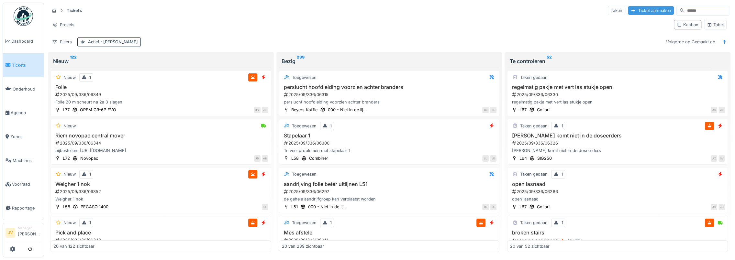  Describe the element at coordinates (617, 87) in the screenshot. I see `h3: regelmatig pakje met vert las stukje open` at that location.